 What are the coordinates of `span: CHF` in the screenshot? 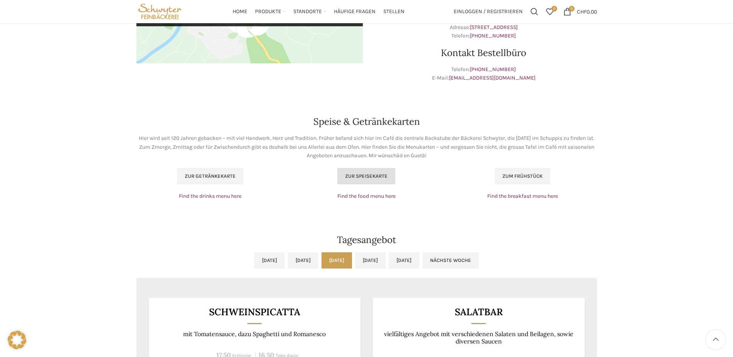 It's located at (582, 11).